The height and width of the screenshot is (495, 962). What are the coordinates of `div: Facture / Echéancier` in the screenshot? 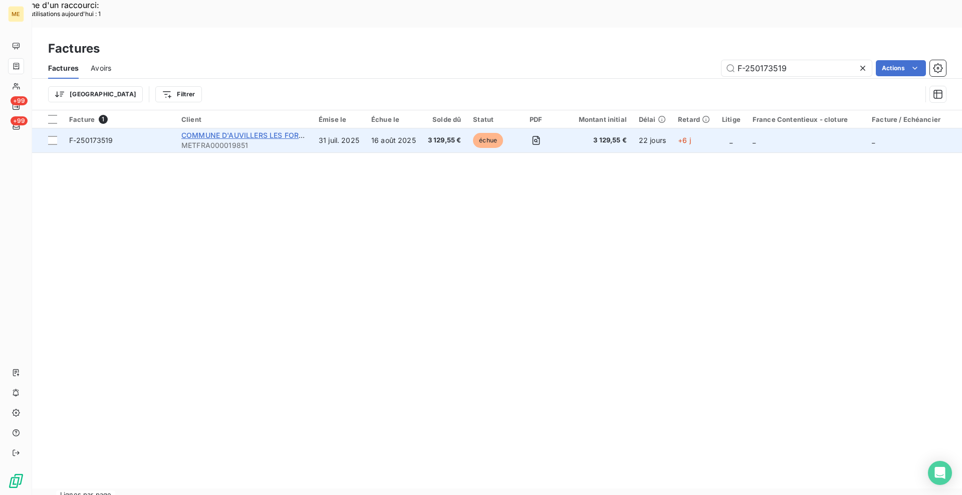 It's located at (912, 119).